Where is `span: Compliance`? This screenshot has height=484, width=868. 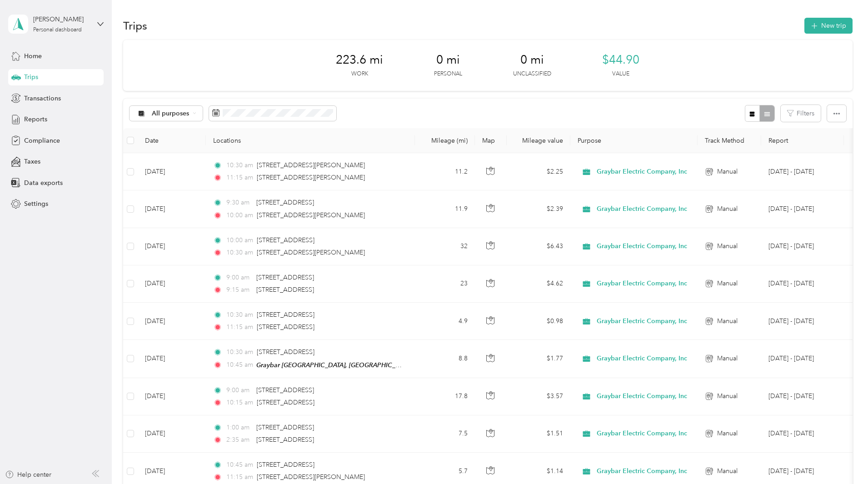
span: Compliance is located at coordinates (42, 140).